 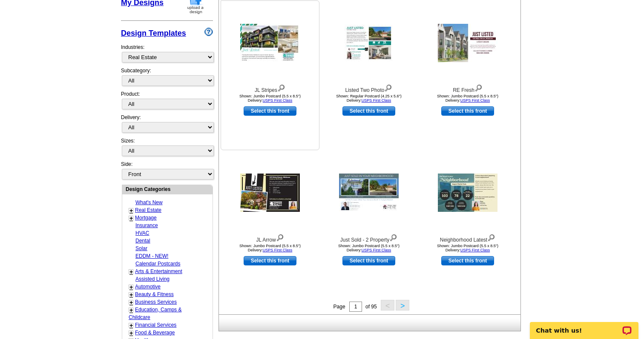 I want to click on div: Product:, so click(x=167, y=102).